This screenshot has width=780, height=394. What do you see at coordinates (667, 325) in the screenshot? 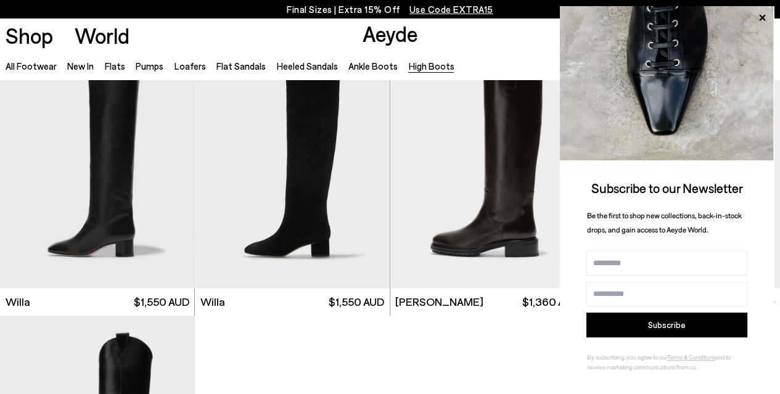
I see `button: Subscribe` at bounding box center [667, 325].